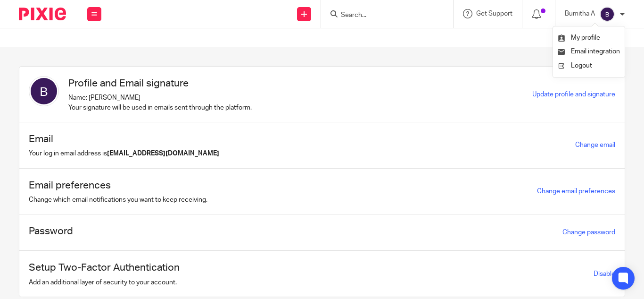 Image resolution: width=644 pixels, height=299 pixels. I want to click on span: Update profile and signature, so click(574, 94).